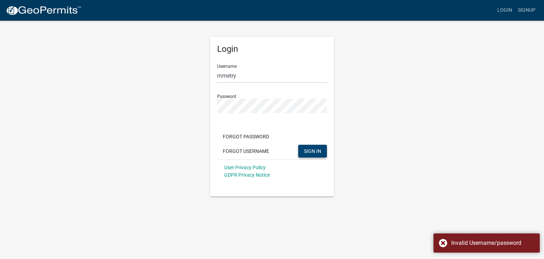 The image size is (544, 259). Describe the element at coordinates (246, 136) in the screenshot. I see `button: Forgot Password` at that location.